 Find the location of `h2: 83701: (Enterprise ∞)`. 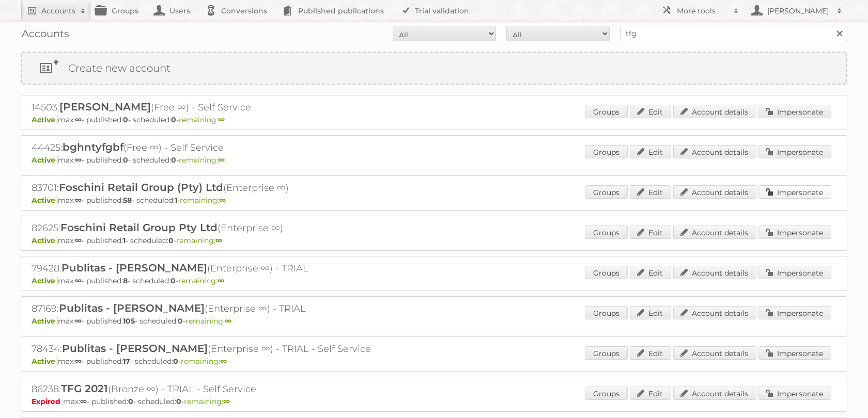

h2: 83701: (Enterprise ∞) is located at coordinates (213, 188).